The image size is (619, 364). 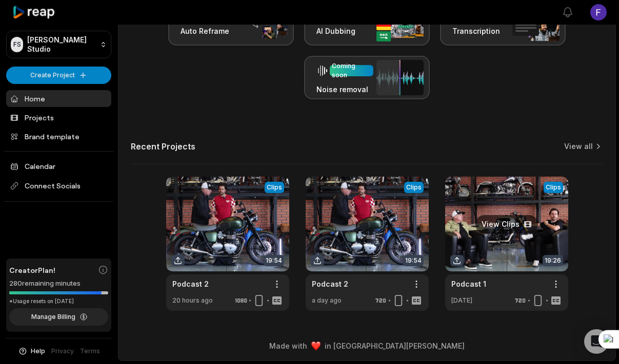 I want to click on h2: Recent Projects, so click(x=163, y=147).